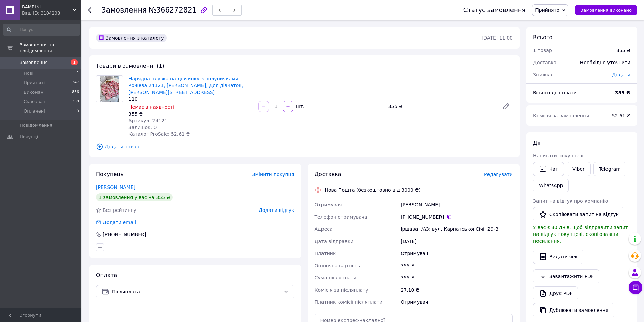  I want to click on div: Повернутися назад, so click(91, 10).